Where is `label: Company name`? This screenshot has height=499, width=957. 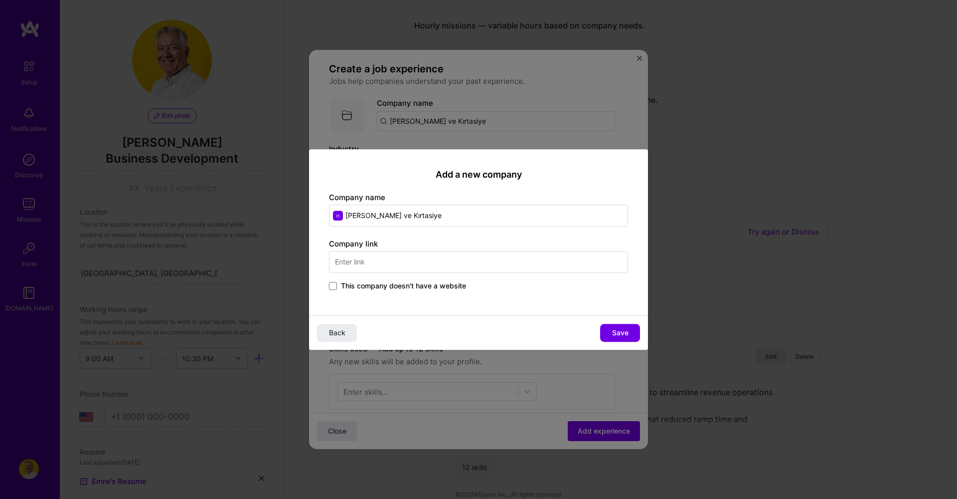
label: Company name is located at coordinates (357, 197).